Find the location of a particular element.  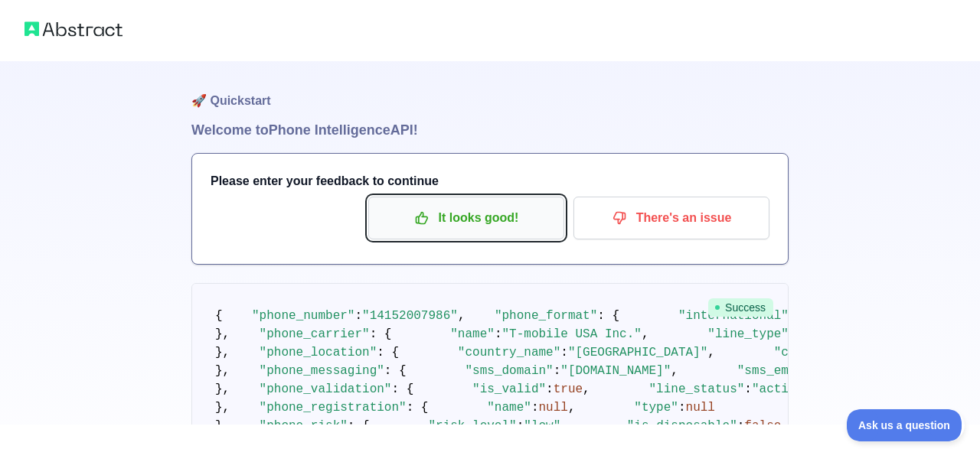

span: "phone_risk" is located at coordinates (303, 426).